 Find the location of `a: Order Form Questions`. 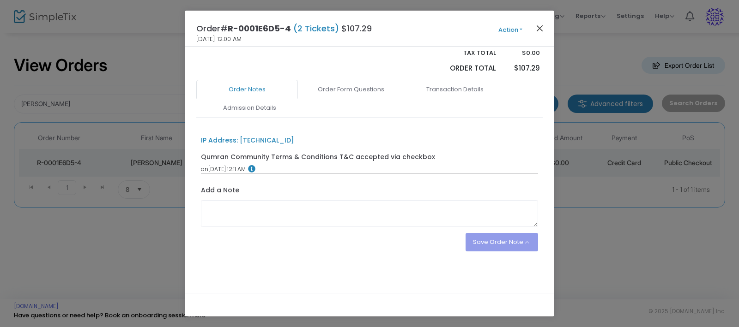

a: Order Form Questions is located at coordinates (351, 90).